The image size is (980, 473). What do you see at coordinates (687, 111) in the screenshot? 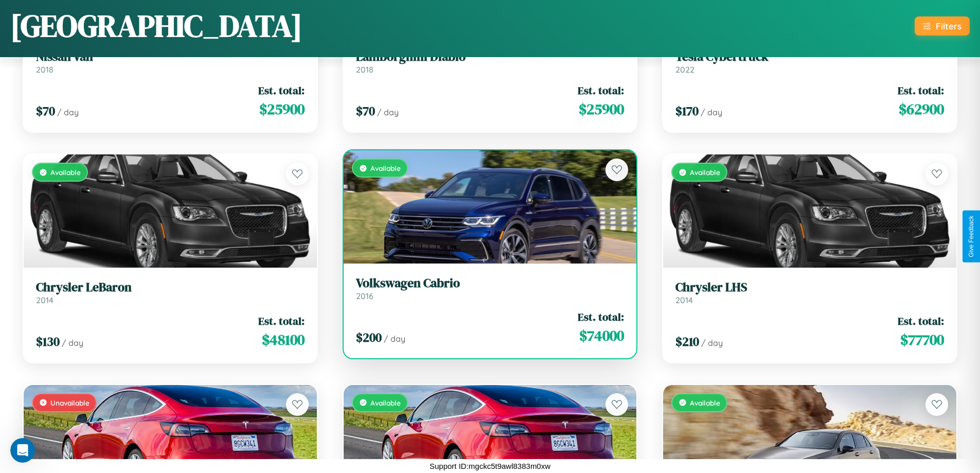
I see `span: $ 170` at bounding box center [687, 111].